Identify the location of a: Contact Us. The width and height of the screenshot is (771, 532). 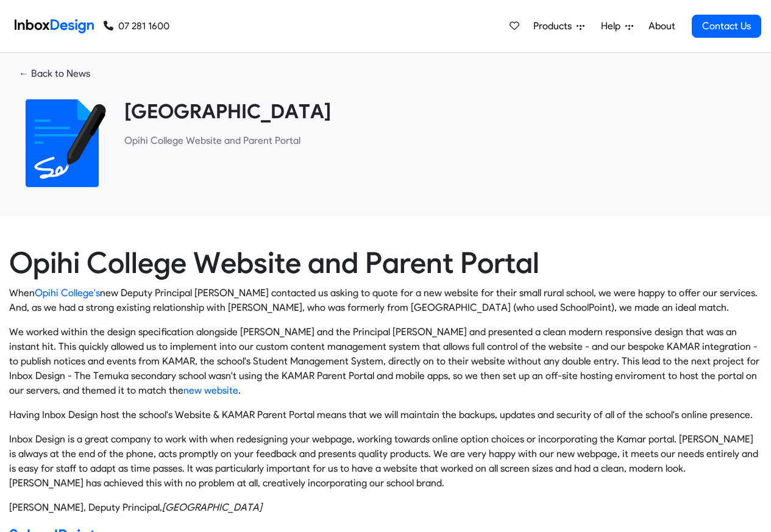
(727, 26).